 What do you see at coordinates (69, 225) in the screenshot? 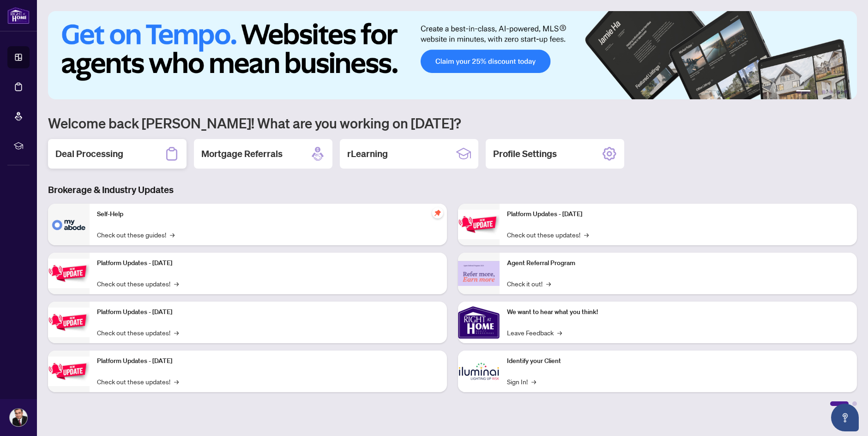
I see `img: Self-Help` at bounding box center [69, 225].